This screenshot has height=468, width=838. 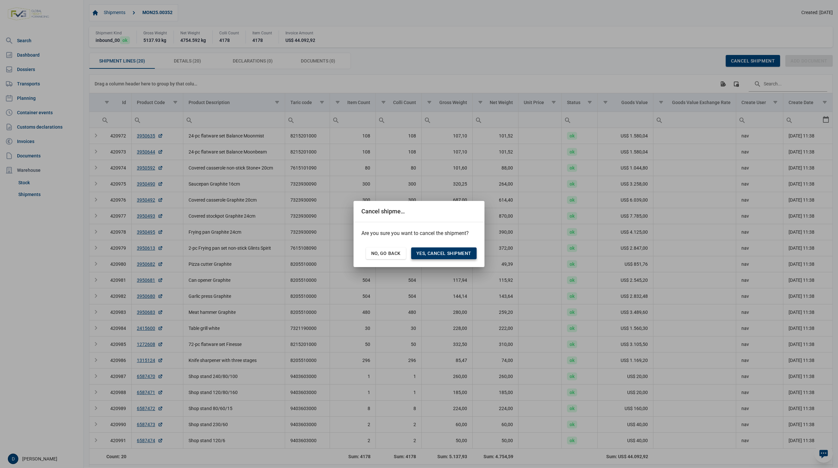 I want to click on div: Yes, cancel shipment, so click(x=444, y=253).